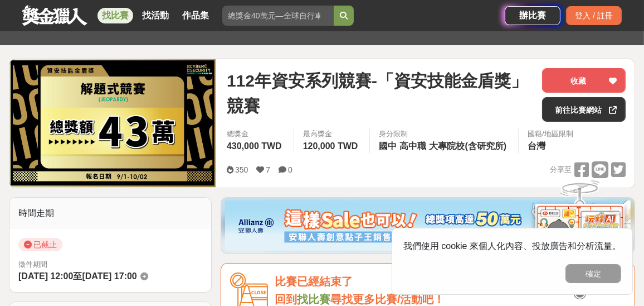 The image size is (644, 306). Describe the element at coordinates (584, 80) in the screenshot. I see `button: 收藏` at that location.